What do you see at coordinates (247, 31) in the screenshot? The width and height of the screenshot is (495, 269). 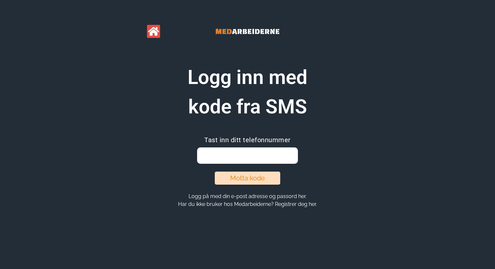 I see `img: Banner` at bounding box center [247, 31].